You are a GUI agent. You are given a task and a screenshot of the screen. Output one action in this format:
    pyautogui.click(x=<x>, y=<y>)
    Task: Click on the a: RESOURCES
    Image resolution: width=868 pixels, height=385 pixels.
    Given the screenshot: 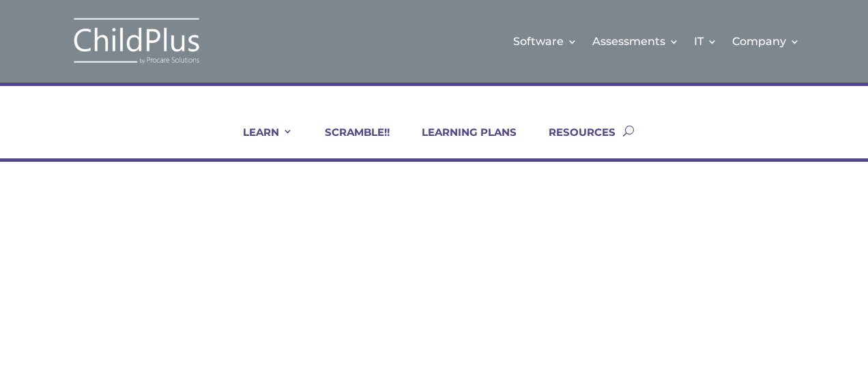 What is the action you would take?
    pyautogui.click(x=574, y=142)
    